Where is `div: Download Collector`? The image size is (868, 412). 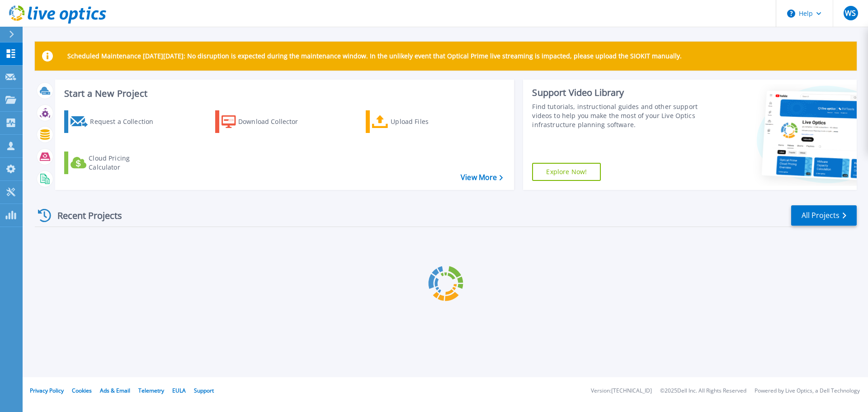
div: Download Collector is located at coordinates (274, 122).